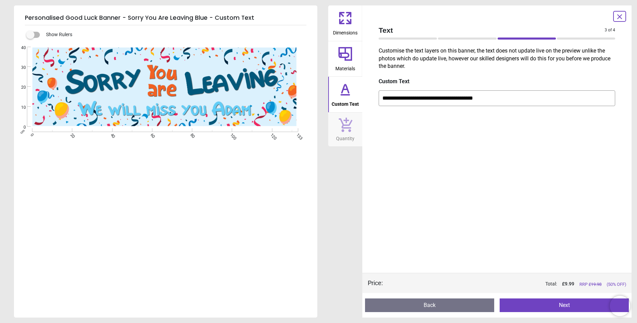 The height and width of the screenshot is (323, 637). I want to click on div: Total:, so click(510, 284).